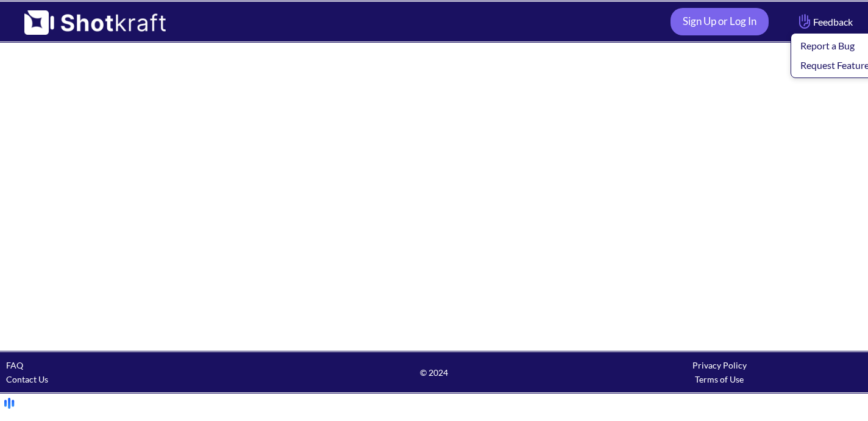  Describe the element at coordinates (27, 379) in the screenshot. I see `a: Contact Us` at that location.